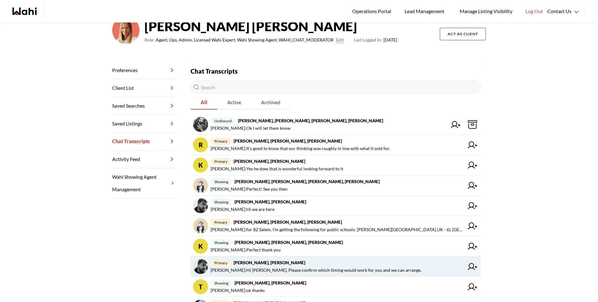 This screenshot has width=598, height=302. What do you see at coordinates (201, 286) in the screenshot?
I see `div: T` at bounding box center [201, 286].